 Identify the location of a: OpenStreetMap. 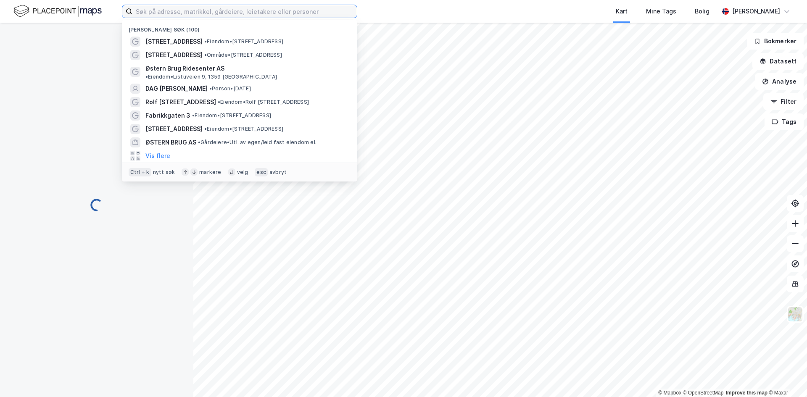
(703, 393).